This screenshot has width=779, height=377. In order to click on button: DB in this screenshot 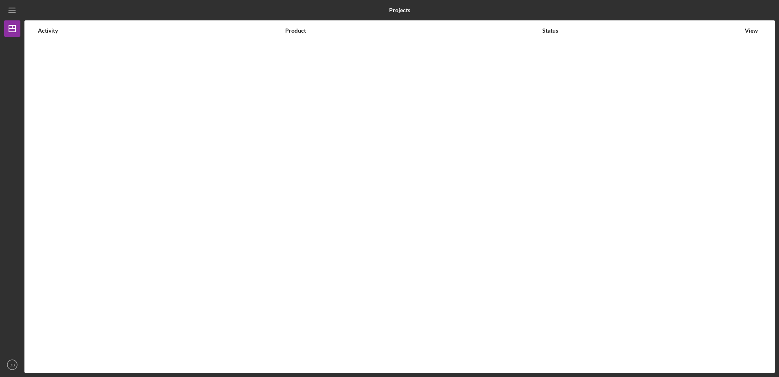, I will do `click(12, 364)`.